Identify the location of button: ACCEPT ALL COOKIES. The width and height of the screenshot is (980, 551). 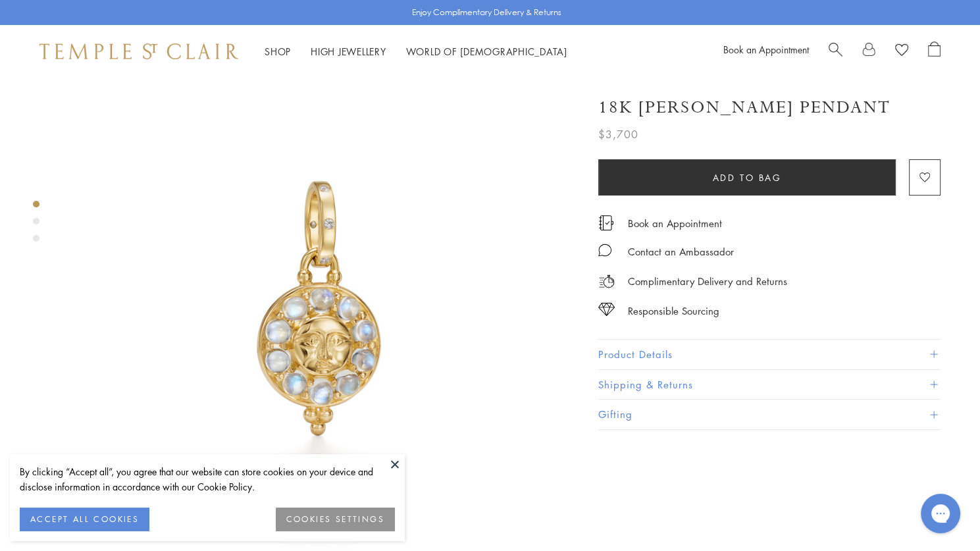
(84, 519).